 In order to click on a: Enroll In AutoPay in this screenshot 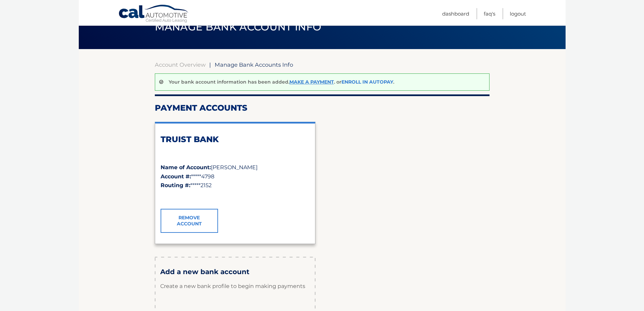, I will do `click(367, 82)`.